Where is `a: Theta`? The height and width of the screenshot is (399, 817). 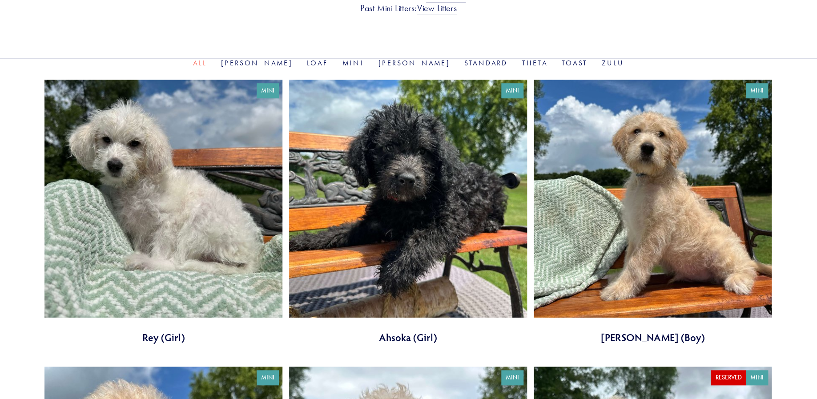
a: Theta is located at coordinates (535, 63).